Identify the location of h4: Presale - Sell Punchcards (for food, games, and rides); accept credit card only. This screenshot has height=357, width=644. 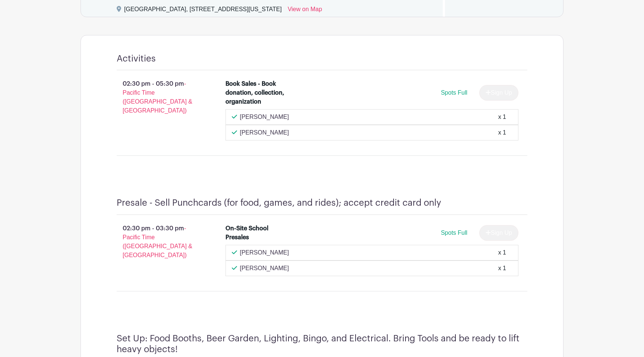
(279, 203).